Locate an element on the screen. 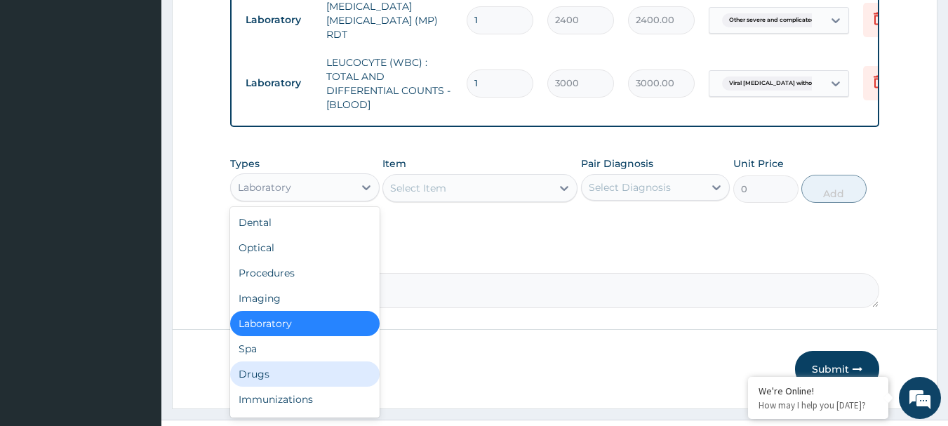  textarea: Type your message and hit 'Enter' is located at coordinates (137, 305).